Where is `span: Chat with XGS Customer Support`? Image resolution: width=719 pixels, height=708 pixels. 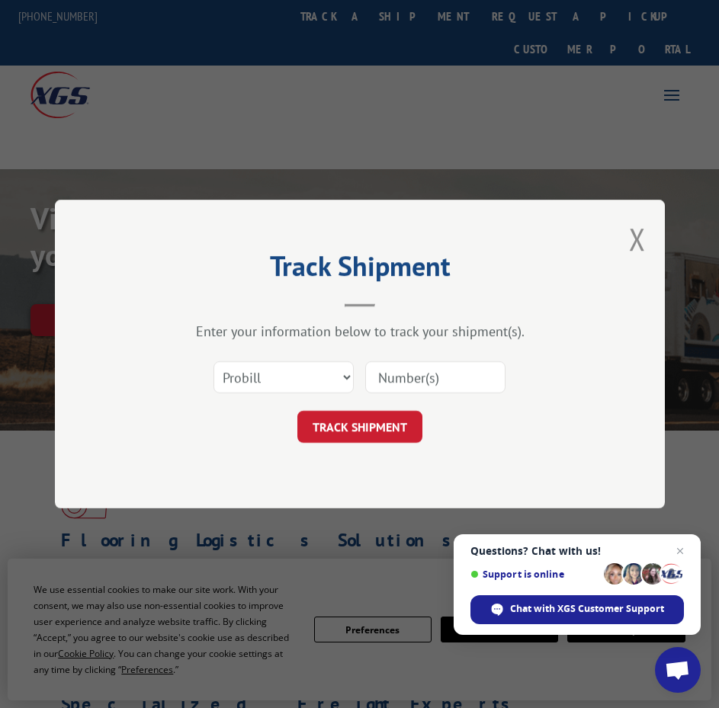 span: Chat with XGS Customer Support is located at coordinates (587, 609).